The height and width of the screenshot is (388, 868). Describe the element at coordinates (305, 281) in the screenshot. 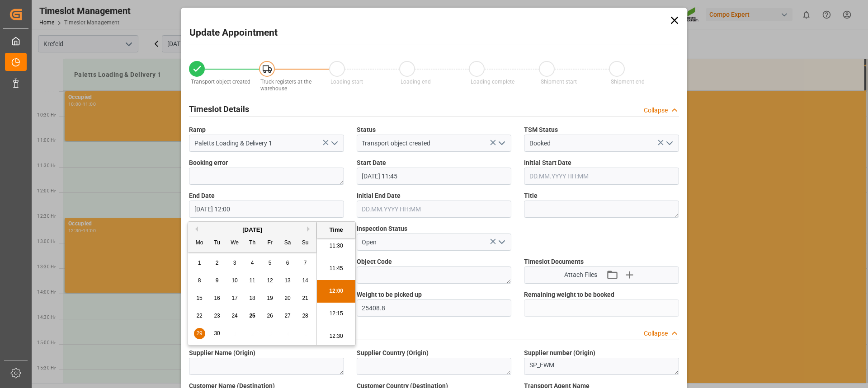

I see `span: 14` at that location.